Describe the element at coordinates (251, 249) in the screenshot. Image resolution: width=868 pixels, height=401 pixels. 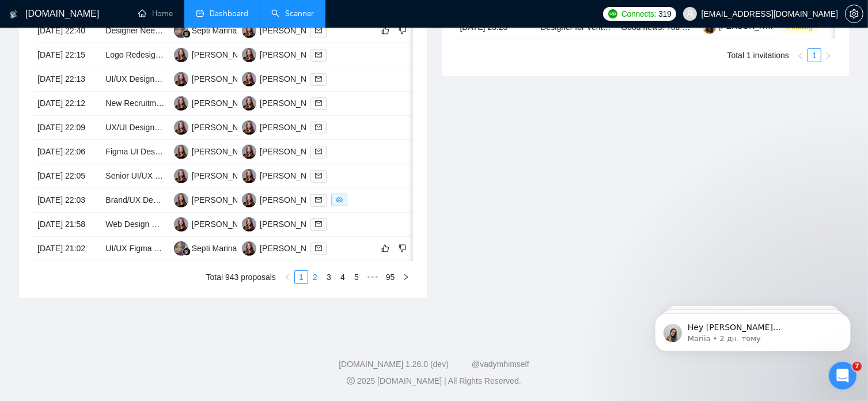
I see `a: UI/UX Figma Designer Wanted — Turn a Wild Idea Into Category-Defining Reality` at that location.